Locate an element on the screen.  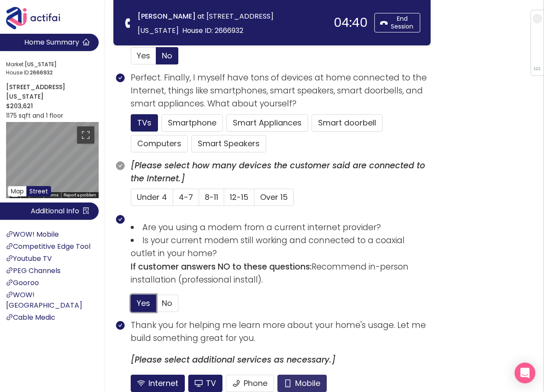
a: Terms (opens in new tab) is located at coordinates (52, 194).